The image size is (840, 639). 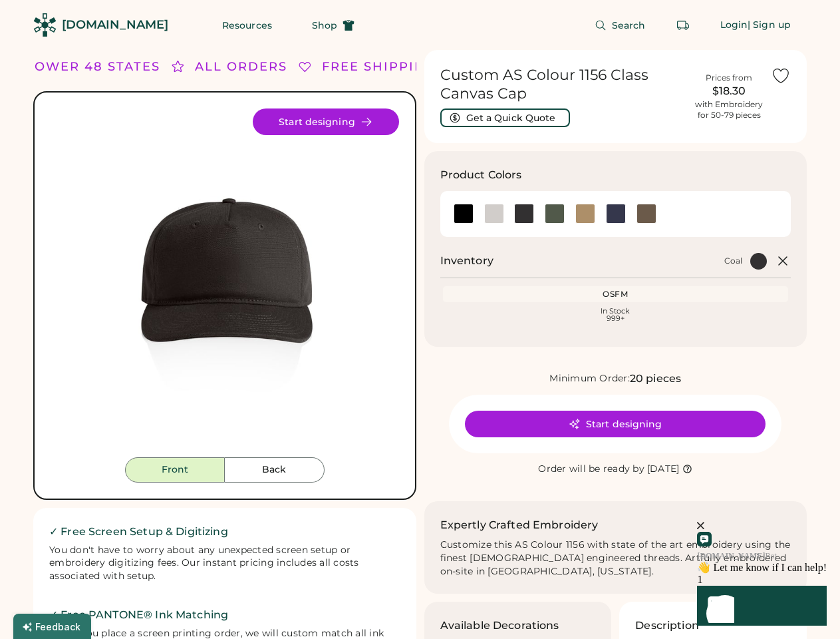 I want to click on h3: Available Decorations, so click(x=499, y=626).